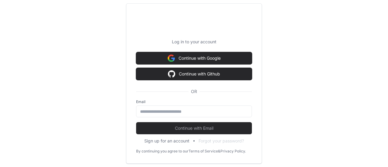  Describe the element at coordinates (162, 151) in the screenshot. I see `div: By continuing you agree to our` at that location.